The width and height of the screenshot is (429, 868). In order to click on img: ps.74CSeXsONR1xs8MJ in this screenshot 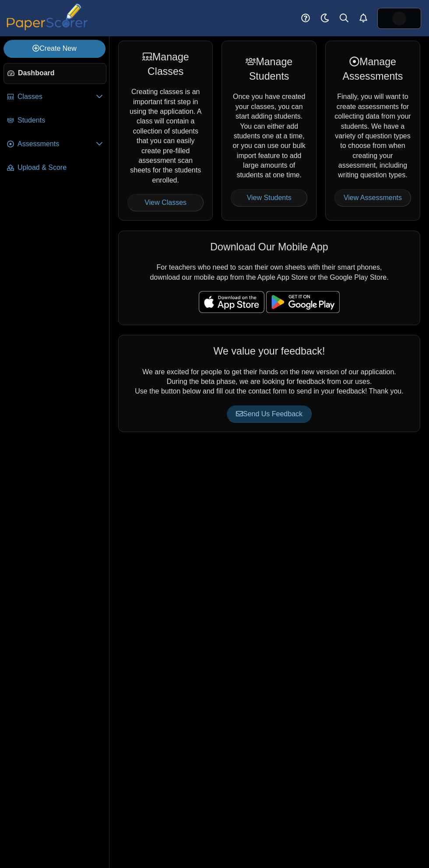, I will do `click(399, 19)`.